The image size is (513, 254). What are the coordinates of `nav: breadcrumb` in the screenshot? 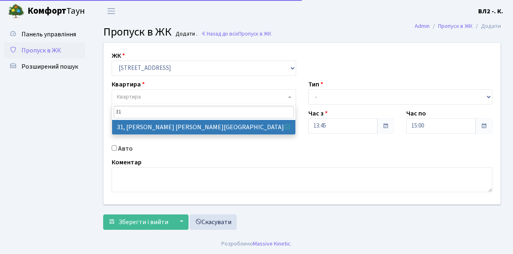 It's located at (457, 26).